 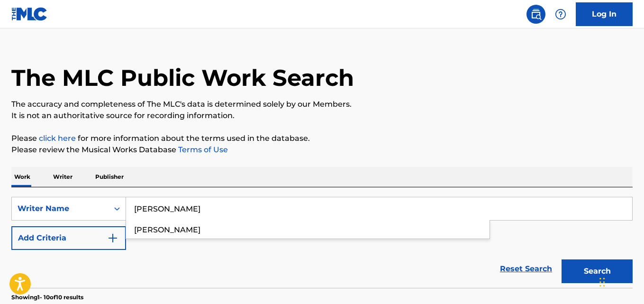 What do you see at coordinates (561, 14) in the screenshot?
I see `img: help` at bounding box center [561, 14].